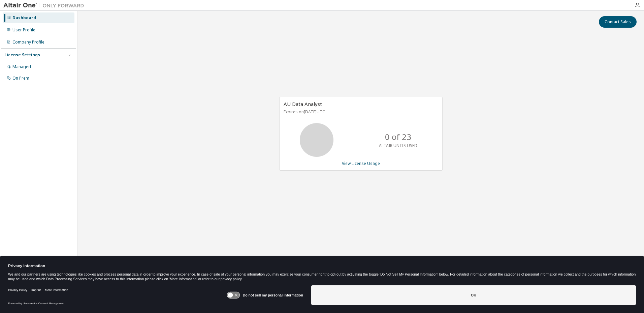 The width and height of the screenshot is (644, 313). Describe the element at coordinates (361, 163) in the screenshot. I see `a: View License Usage` at that location.